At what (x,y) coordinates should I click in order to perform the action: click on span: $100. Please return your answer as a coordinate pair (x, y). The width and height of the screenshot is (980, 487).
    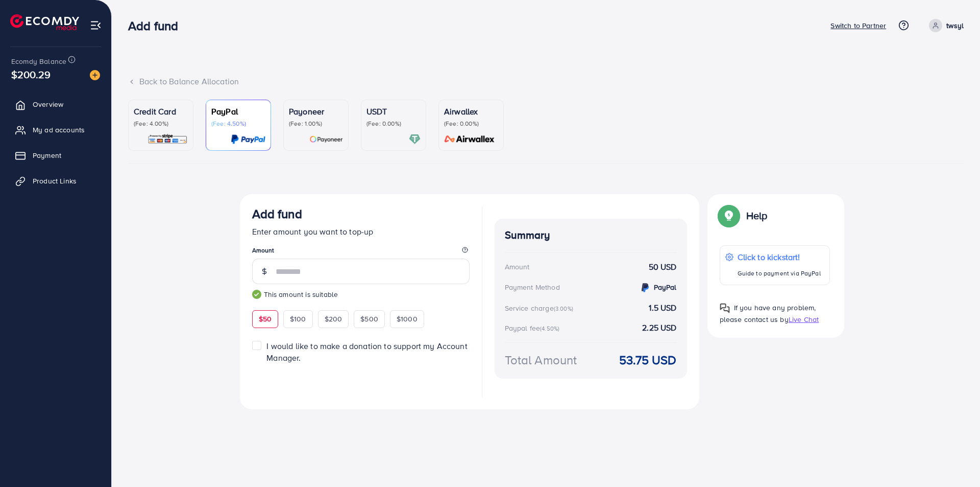
    Looking at the image, I should click on (298, 319).